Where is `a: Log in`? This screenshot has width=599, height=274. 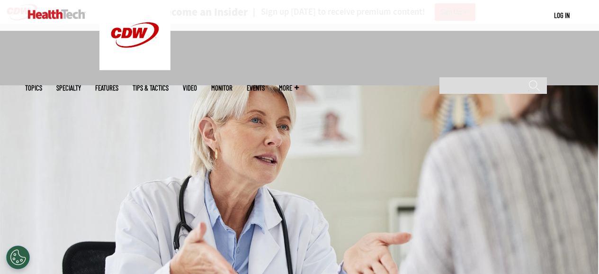 a: Log in is located at coordinates (561, 15).